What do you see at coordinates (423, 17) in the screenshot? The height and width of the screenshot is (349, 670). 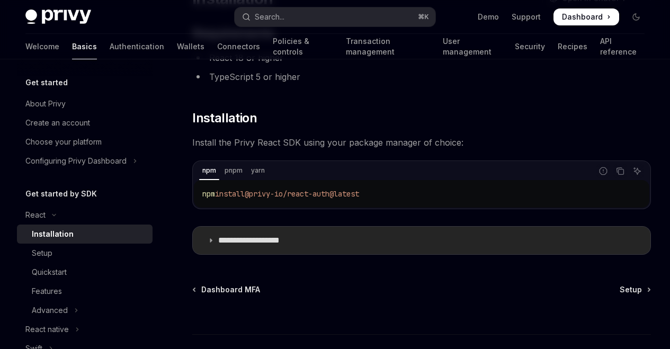 I see `span: ⌘ K` at bounding box center [423, 17].